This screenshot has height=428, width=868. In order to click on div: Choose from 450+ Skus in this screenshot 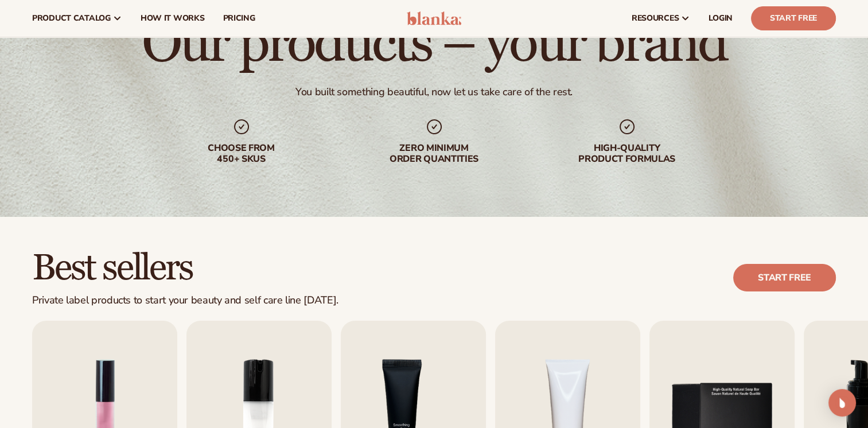, I will do `click(242, 153)`.